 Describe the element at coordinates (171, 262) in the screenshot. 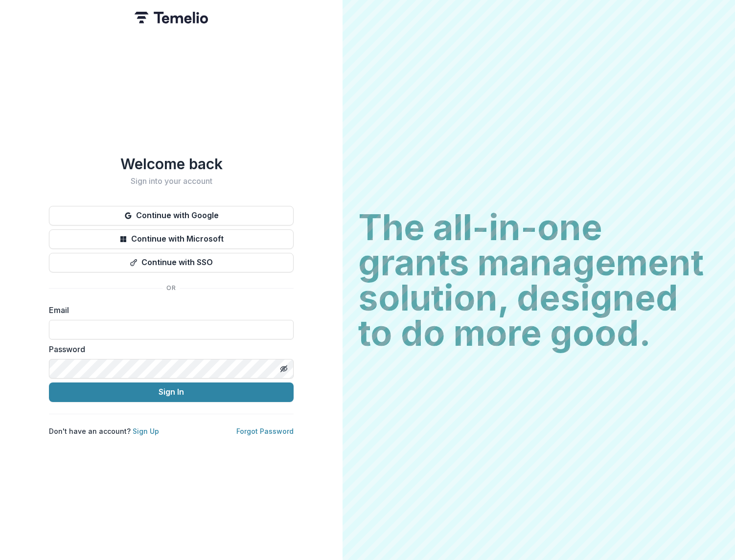

I see `button: Continue with SSO` at that location.